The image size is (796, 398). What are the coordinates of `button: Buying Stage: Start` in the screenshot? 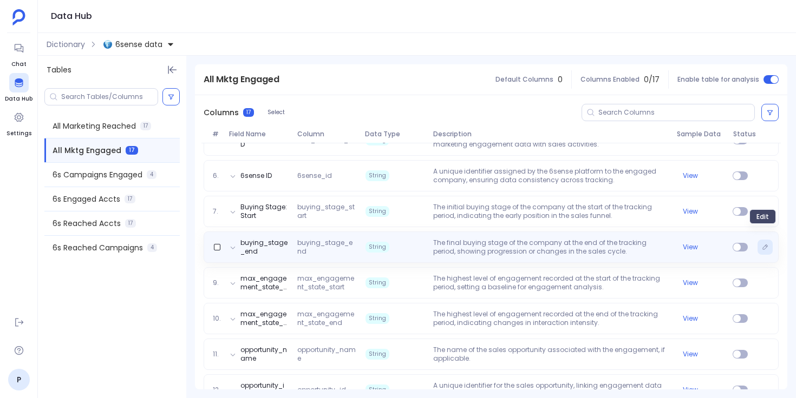 It's located at (264, 212).